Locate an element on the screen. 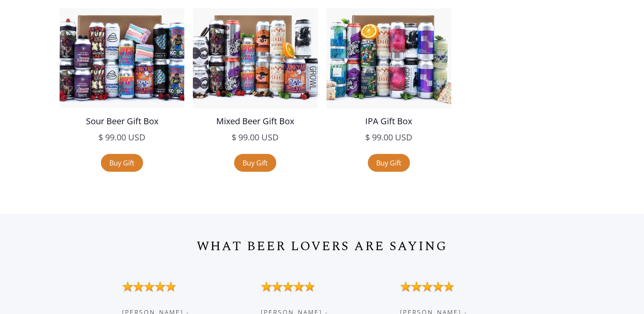  a: Sour Beer Gift Box$ 99.00 USD is located at coordinates (122, 81).